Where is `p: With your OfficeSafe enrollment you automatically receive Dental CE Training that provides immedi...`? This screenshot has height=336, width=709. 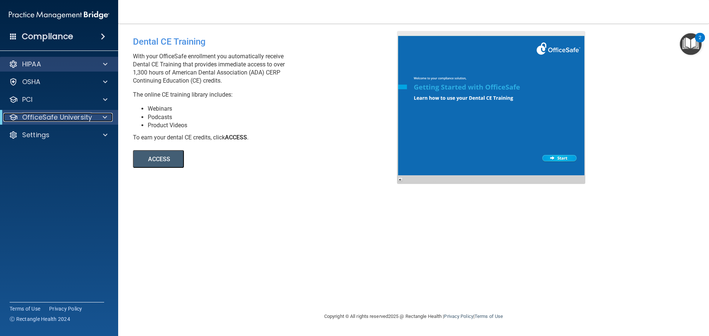
p: With your OfficeSafe enrollment you automatically receive Dental CE Training that provides immedi... is located at coordinates (268, 69).